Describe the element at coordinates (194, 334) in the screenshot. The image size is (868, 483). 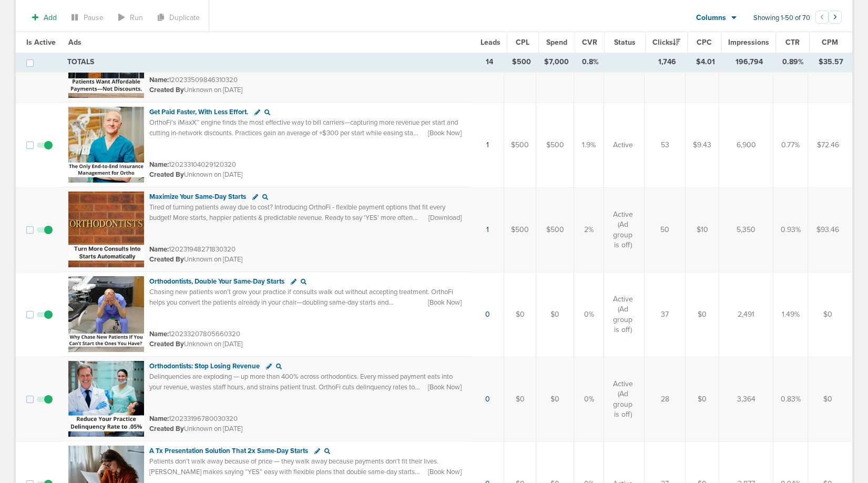
I see `small: 120233207805660320` at that location.